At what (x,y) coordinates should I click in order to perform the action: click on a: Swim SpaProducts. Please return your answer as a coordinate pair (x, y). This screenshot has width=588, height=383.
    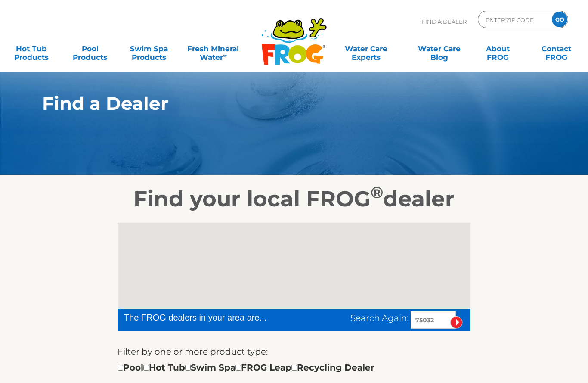
    Looking at the image, I should click on (149, 48).